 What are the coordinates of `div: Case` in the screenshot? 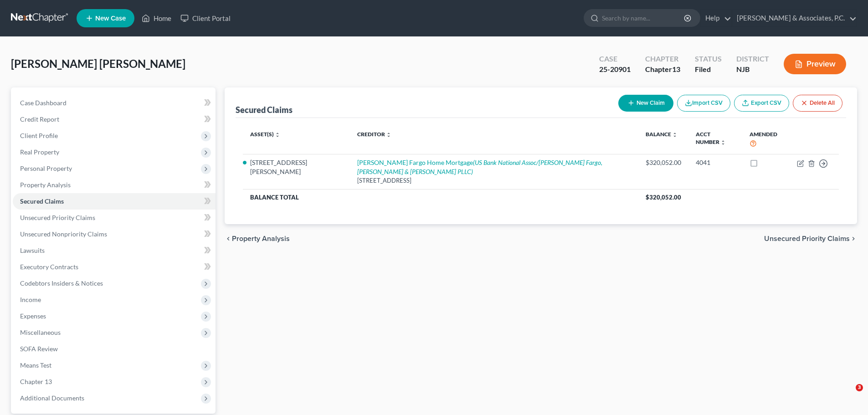 It's located at (614, 59).